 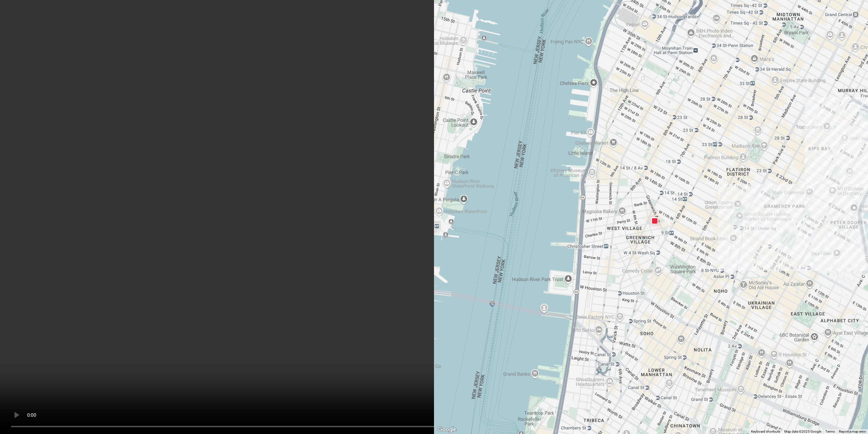 What do you see at coordinates (830, 431) in the screenshot?
I see `a: Terms (opens in new tab)` at bounding box center [830, 431].